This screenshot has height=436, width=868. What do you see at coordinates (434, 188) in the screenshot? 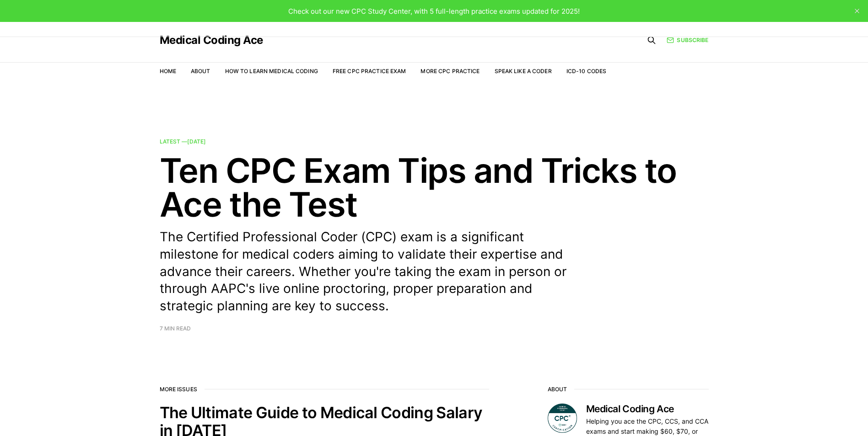
I see `h2: Ten CPC Exam Tips and Tricks to Ace the Test` at bounding box center [434, 188].